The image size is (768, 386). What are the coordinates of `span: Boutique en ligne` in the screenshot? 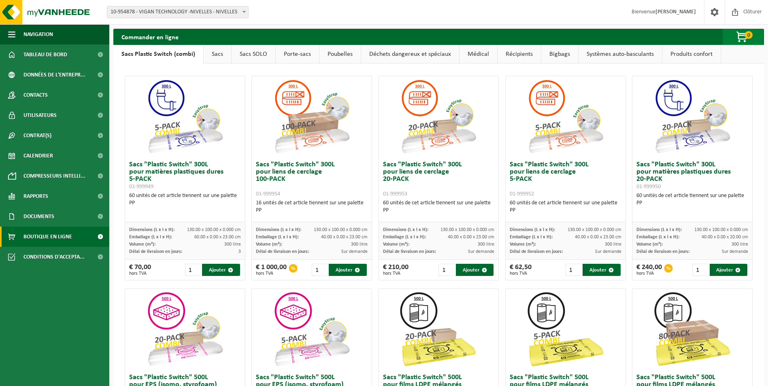 It's located at (48, 237).